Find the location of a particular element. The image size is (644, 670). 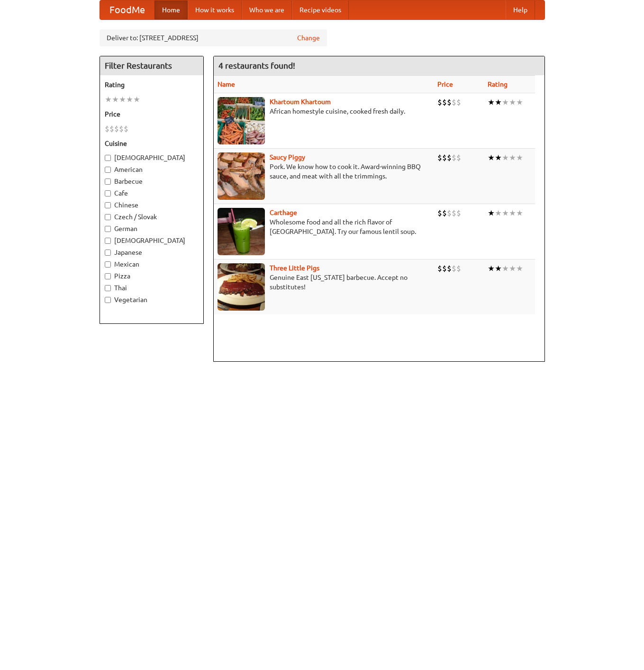

input: Thai is located at coordinates (107, 288).